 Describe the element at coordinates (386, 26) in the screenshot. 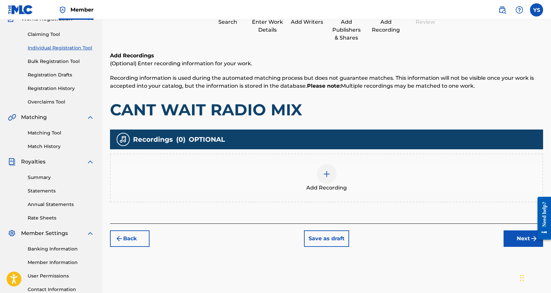

I see `div: Add Recording` at that location.